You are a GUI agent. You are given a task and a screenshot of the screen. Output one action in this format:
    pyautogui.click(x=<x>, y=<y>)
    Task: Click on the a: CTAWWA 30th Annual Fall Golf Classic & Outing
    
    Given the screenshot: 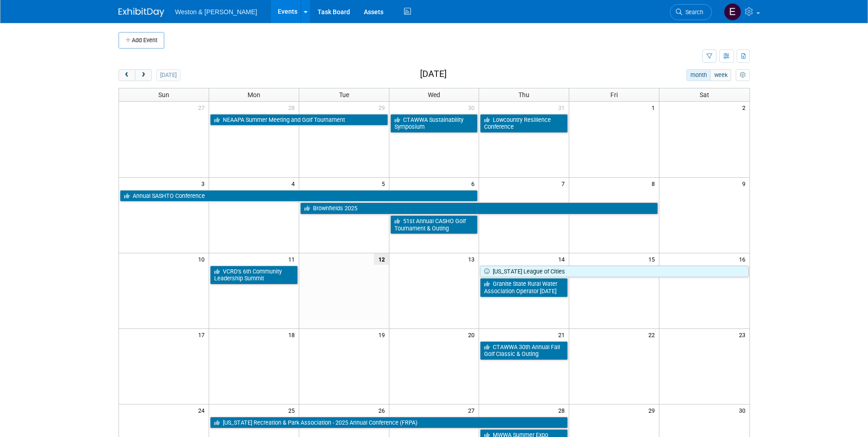 What is the action you would take?
    pyautogui.click(x=524, y=351)
    